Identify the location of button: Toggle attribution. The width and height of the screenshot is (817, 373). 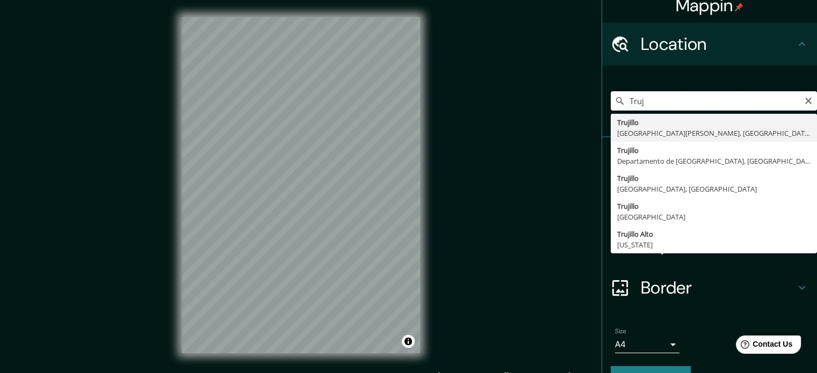
(408, 342).